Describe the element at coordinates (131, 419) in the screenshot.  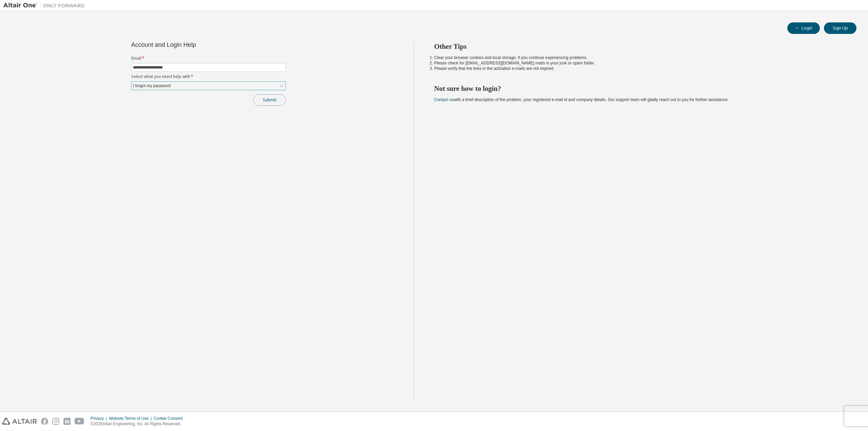
I see `div: Website Terms of Use` at that location.